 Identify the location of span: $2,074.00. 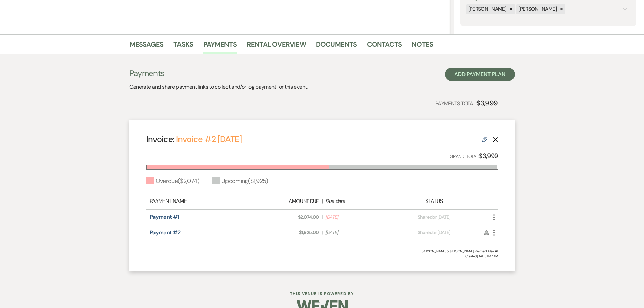
(288, 217).